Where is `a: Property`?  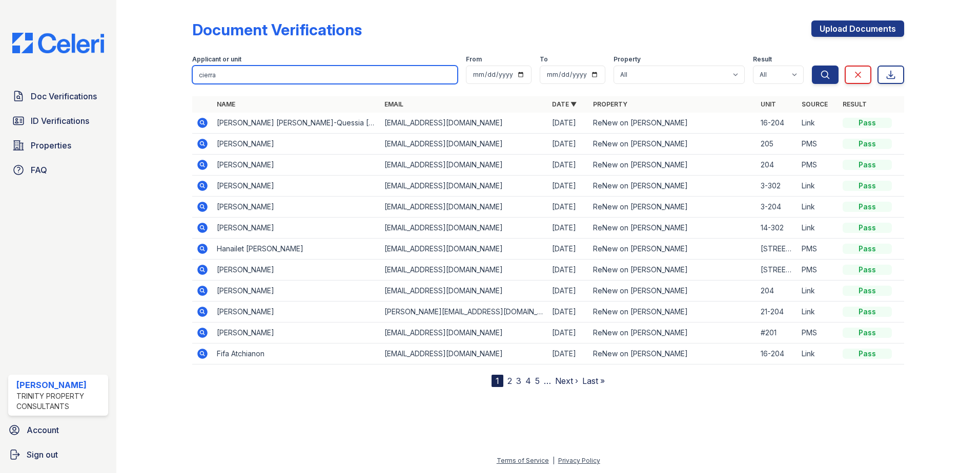
a: Property is located at coordinates (610, 104).